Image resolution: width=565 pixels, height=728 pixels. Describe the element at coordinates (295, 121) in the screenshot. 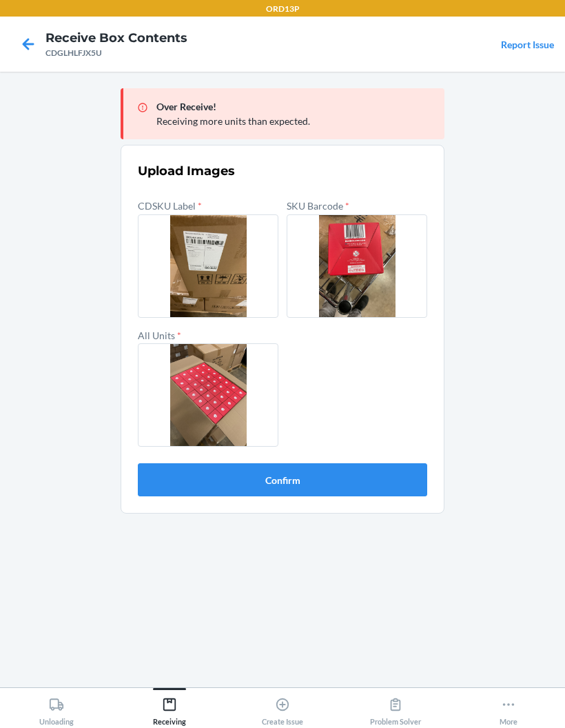

I see `p: Receiving more units than expected.` at that location.